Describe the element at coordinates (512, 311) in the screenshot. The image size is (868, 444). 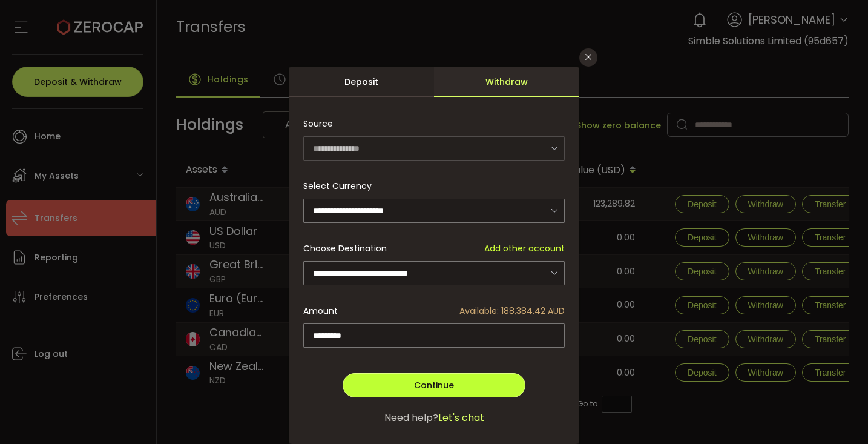
I see `span: Available: 188,384.42 AUD` at that location.